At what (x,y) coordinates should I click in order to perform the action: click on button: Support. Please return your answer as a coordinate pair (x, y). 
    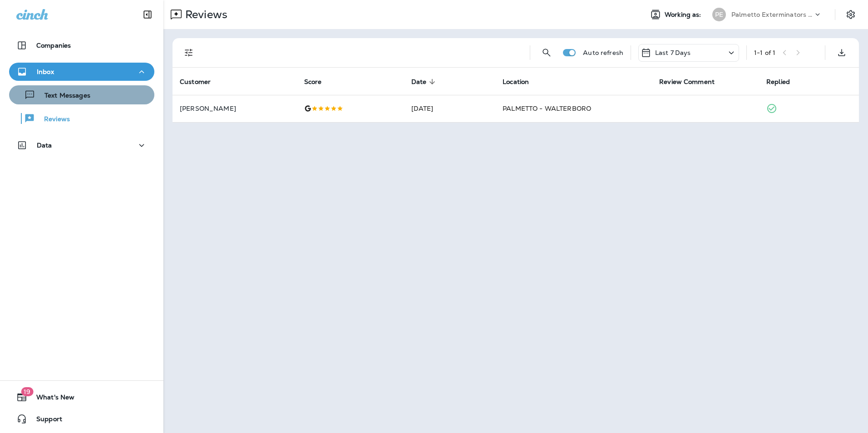
    Looking at the image, I should click on (82, 419).